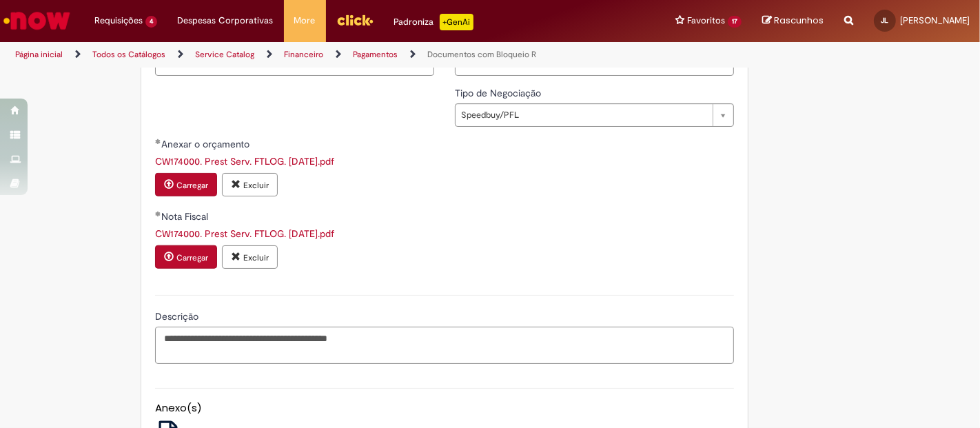 This screenshot has width=980, height=428. I want to click on span: Anexar o orçamento, so click(206, 144).